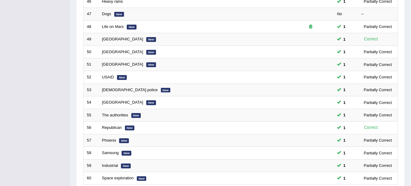 This screenshot has width=411, height=186. I want to click on td: 60, so click(91, 179).